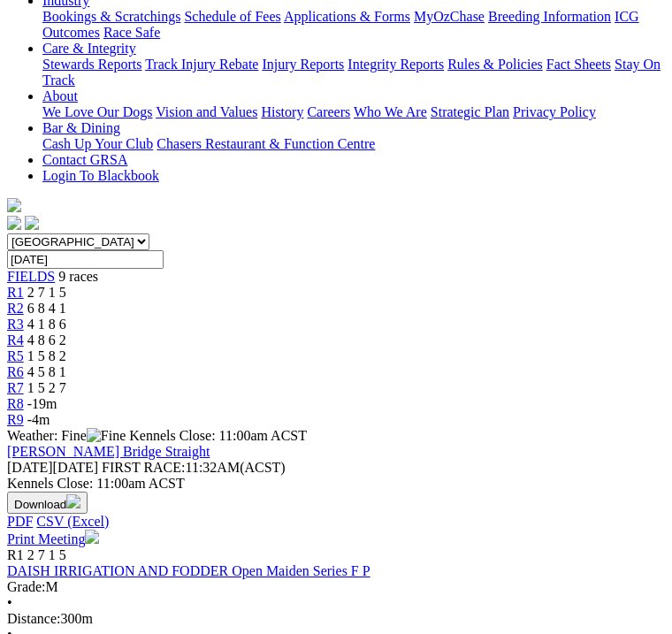  What do you see at coordinates (47, 340) in the screenshot?
I see `span: 4 8 6 2` at bounding box center [47, 340].